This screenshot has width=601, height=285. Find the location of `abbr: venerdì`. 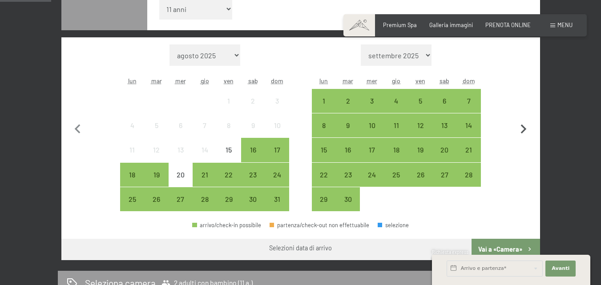

abbr: venerdì is located at coordinates (229, 81).